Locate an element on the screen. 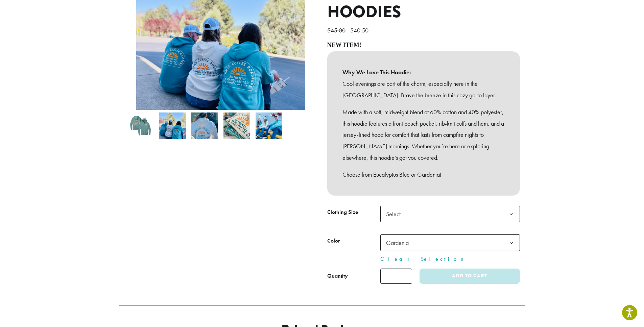 The width and height of the screenshot is (644, 327). img: Golden Hour Hoodies is located at coordinates (140, 126).